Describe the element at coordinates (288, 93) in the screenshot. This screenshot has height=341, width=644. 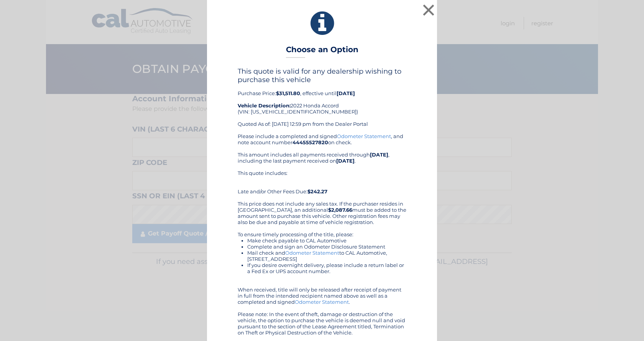
I see `b: $31,511.80` at that location.